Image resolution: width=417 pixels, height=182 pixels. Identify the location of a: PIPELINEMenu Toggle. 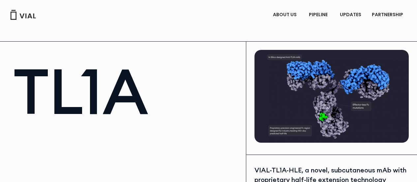
(319, 15).